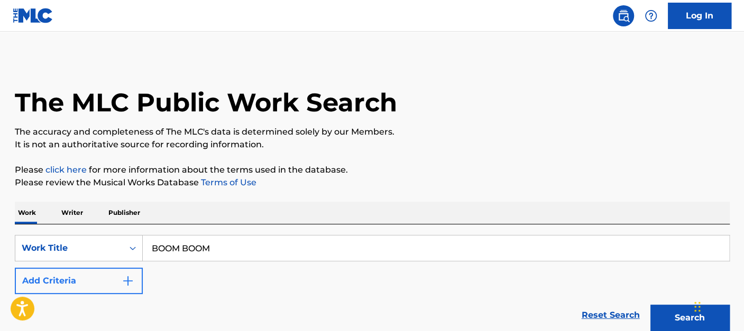 The height and width of the screenshot is (331, 744). I want to click on img: 9d2ae6d4665cec9f34b9.svg, so click(128, 281).